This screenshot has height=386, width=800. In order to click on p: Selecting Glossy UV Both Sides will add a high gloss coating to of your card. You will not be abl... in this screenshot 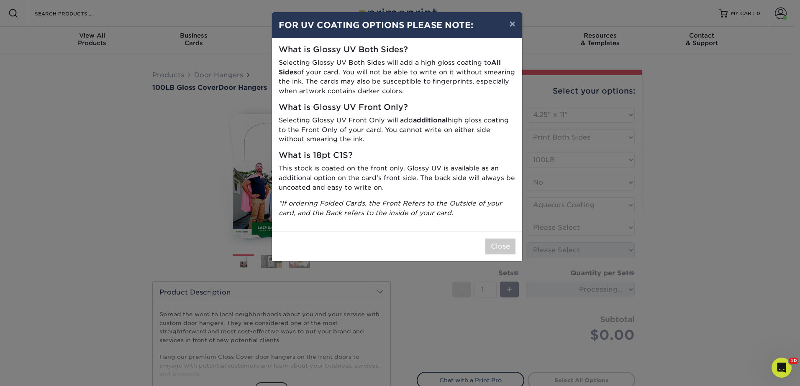, I will do `click(397, 77)`.